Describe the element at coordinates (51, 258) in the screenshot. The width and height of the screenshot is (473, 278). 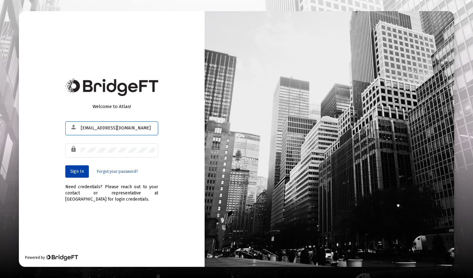
I see `div: Powered by` at that location.